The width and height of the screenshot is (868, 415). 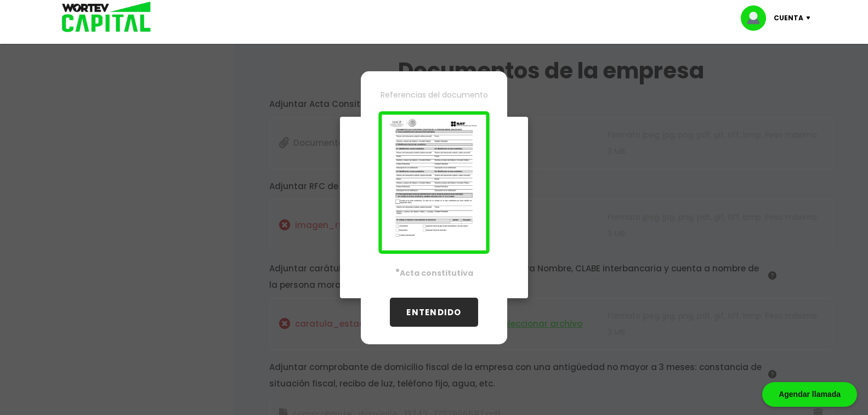 What do you see at coordinates (434, 271) in the screenshot?
I see `b: Acta constitutiva` at bounding box center [434, 271].